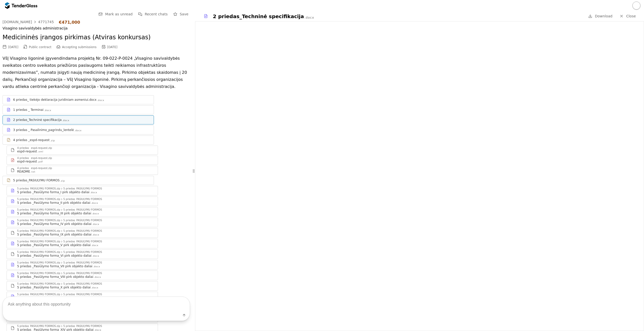 This screenshot has height=331, width=644. I want to click on a: 5 priedas_PASIULYMU FORMOS.zip5 priedas_PASIULYMU FORMOS5 priedas _Pasiūlymo forma_III pirk objek..., so click(82, 212).